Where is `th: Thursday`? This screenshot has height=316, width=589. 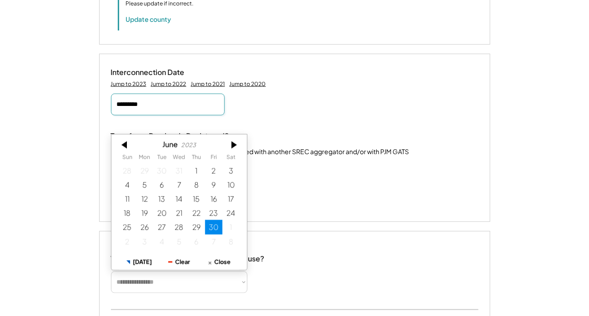
th: Thursday is located at coordinates (196, 159).